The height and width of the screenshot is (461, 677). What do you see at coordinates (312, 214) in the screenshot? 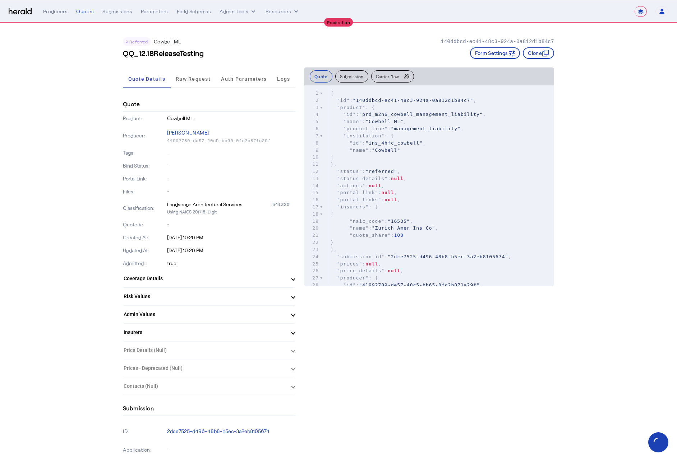
I see `div: 18` at bounding box center [312, 214].